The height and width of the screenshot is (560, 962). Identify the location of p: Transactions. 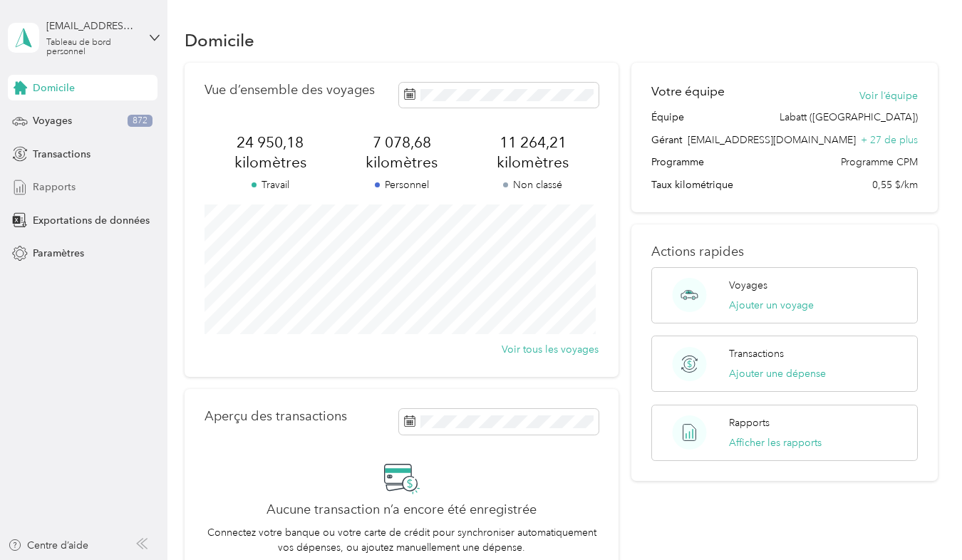
(756, 354).